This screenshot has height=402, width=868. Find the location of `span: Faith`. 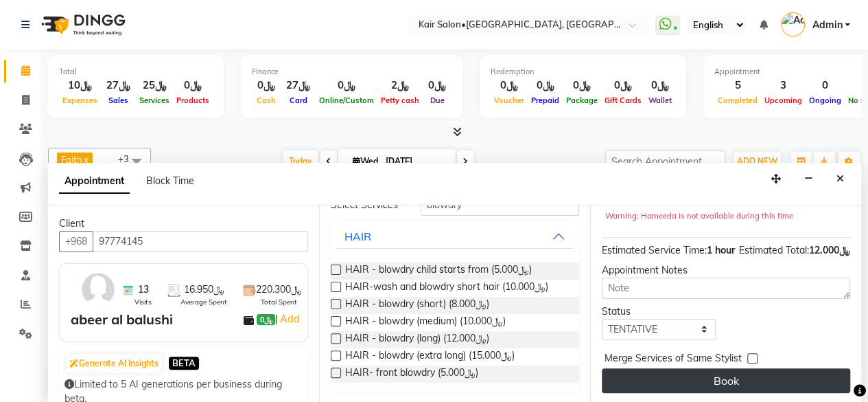

span: Faith is located at coordinates (71, 160).